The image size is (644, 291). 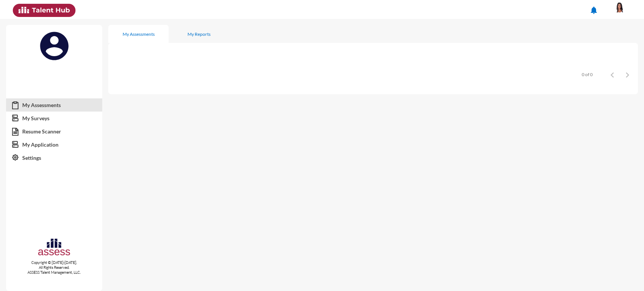 What do you see at coordinates (54, 145) in the screenshot?
I see `button: My Application` at bounding box center [54, 145].